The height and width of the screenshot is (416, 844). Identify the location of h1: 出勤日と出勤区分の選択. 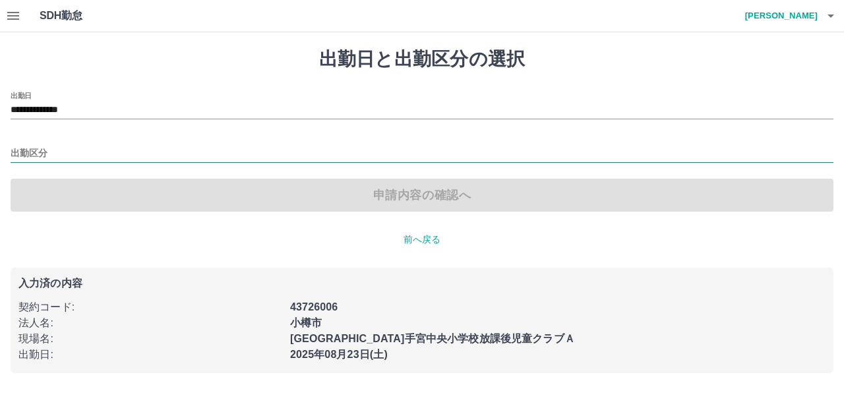
(422, 59).